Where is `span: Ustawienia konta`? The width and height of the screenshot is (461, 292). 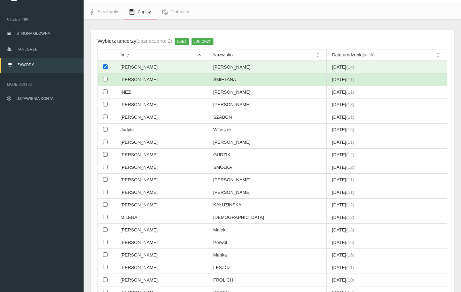
span: Ustawienia konta is located at coordinates (35, 99).